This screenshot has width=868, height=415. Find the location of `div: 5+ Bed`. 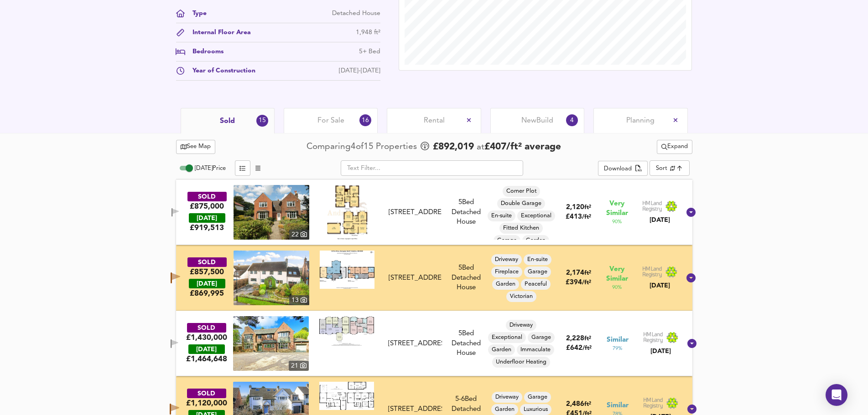

div: 5+ Bed is located at coordinates (369, 52).